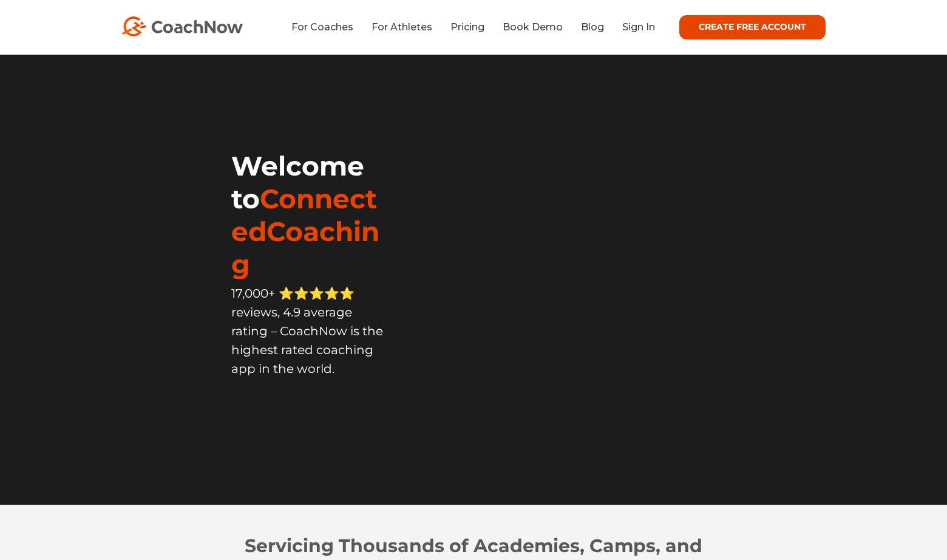 The height and width of the screenshot is (560, 947). What do you see at coordinates (639, 27) in the screenshot?
I see `a: Sign In` at bounding box center [639, 27].